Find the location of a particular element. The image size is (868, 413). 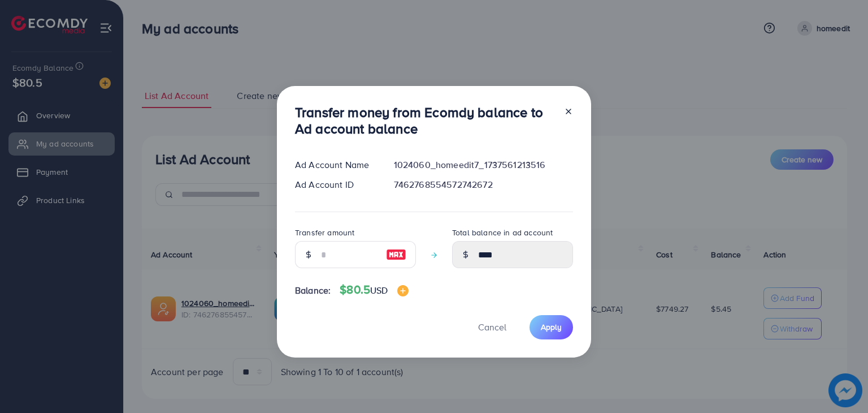

span: Apply is located at coordinates (551, 327).